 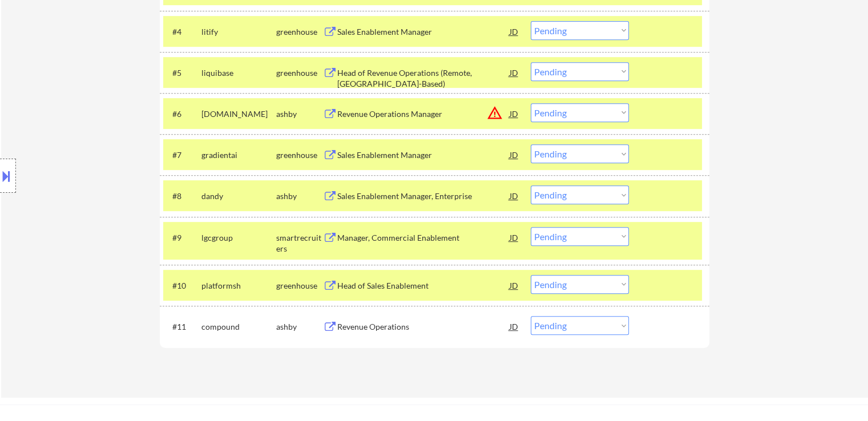 What do you see at coordinates (239, 73) in the screenshot?
I see `div: liquibase` at bounding box center [239, 73].